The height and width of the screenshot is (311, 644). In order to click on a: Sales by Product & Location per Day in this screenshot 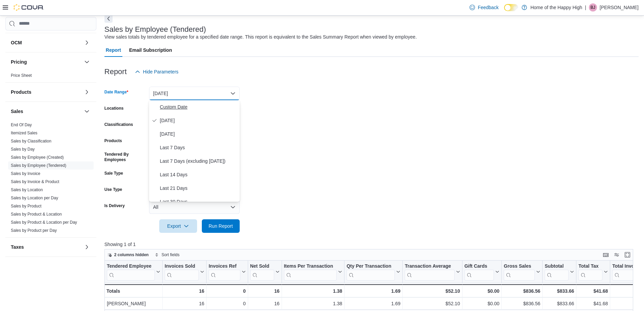, I will do `click(44, 222)`.